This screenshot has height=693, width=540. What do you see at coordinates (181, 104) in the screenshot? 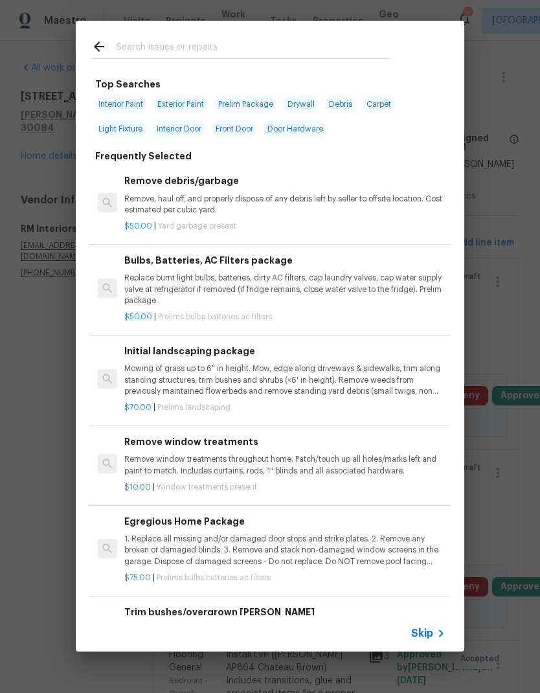
I see `span: Exterior Paint` at bounding box center [181, 104].